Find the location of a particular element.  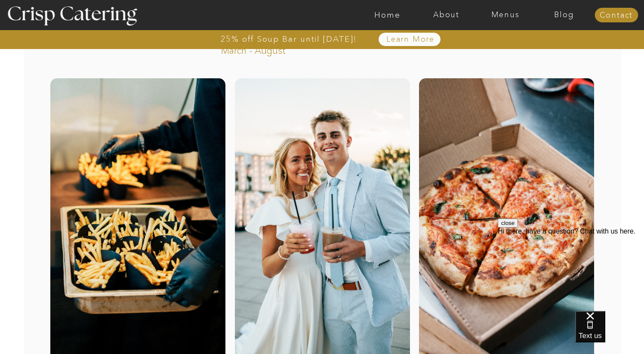

span: Text us is located at coordinates (15, 25).